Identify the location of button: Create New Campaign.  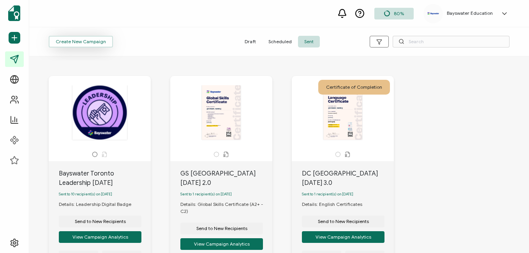
(81, 42).